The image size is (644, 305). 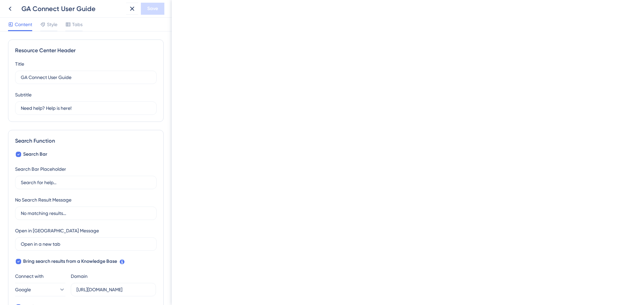 I want to click on input: Search for help..., so click(x=86, y=182).